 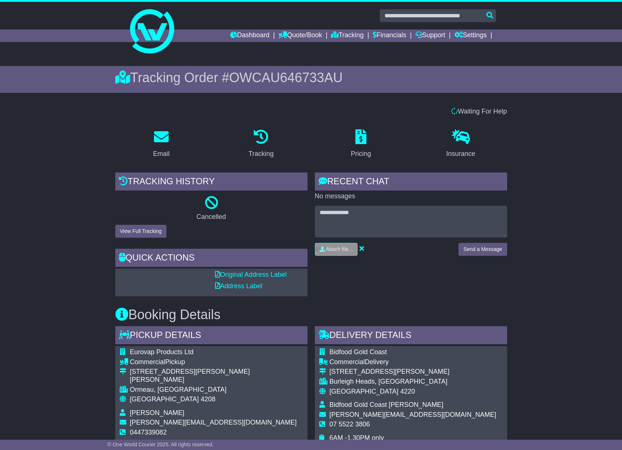 I want to click on div: Pickup Details, so click(x=211, y=336).